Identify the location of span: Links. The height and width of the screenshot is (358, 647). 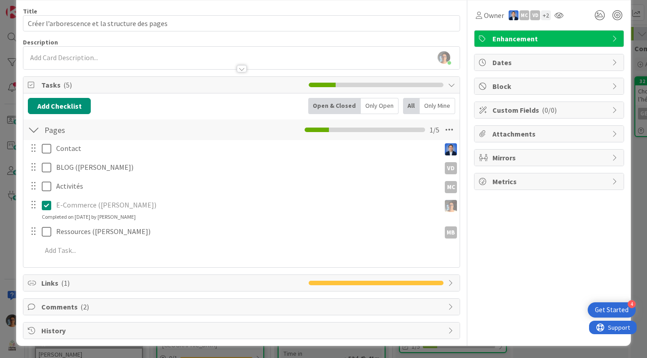
(172, 283).